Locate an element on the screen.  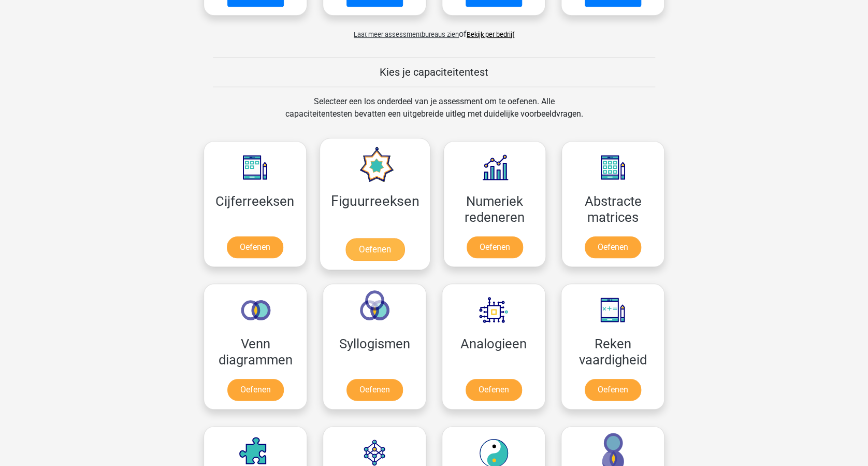
span: Laat meer assessmentbureaus zien is located at coordinates (406, 34).